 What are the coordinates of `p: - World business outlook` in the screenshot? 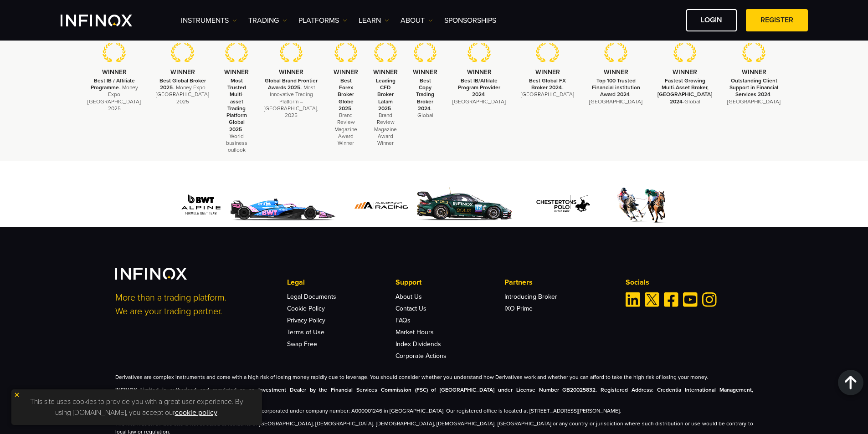 It's located at (236, 116).